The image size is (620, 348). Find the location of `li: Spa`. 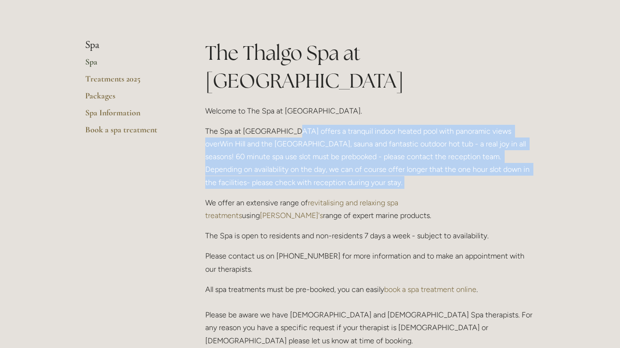

li: Spa is located at coordinates (130, 45).